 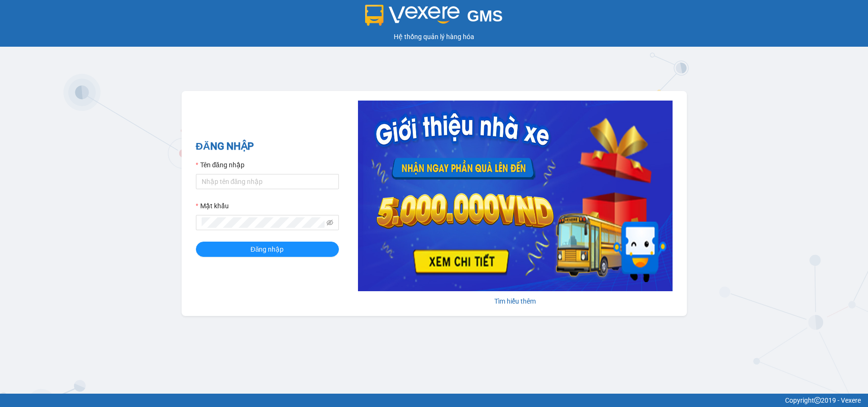 I want to click on a: GMS, so click(x=434, y=18).